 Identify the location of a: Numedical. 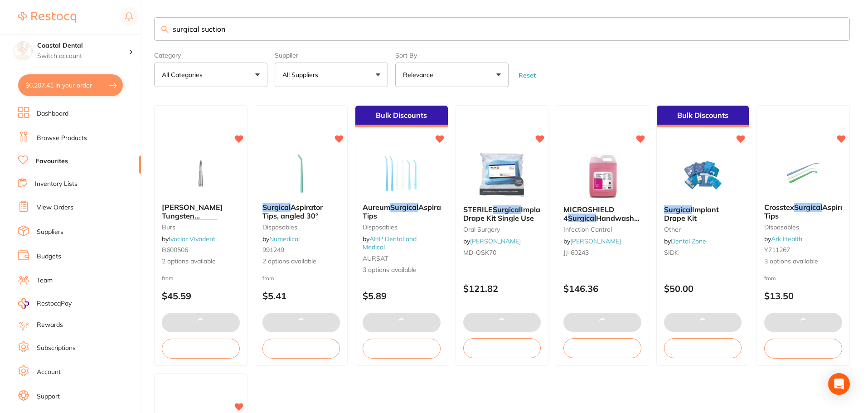
(284, 239).